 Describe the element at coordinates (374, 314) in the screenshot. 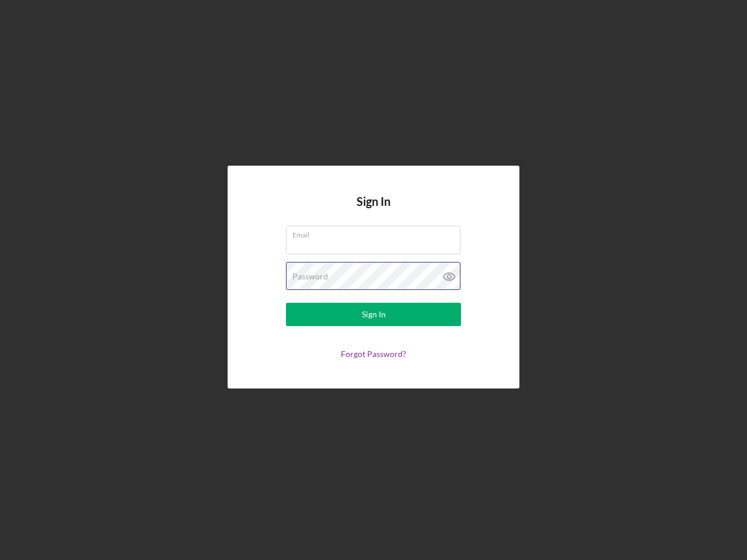

I see `button: Sign In` at that location.